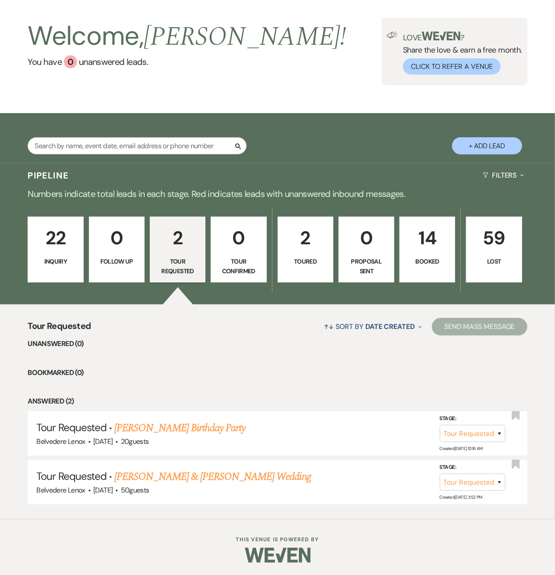 The image size is (555, 575). I want to click on span: Date Created, so click(390, 326).